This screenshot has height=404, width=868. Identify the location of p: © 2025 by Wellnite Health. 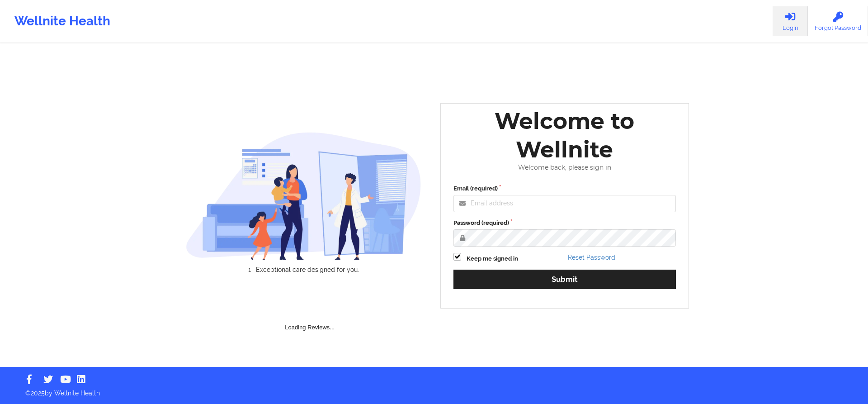
(434, 390).